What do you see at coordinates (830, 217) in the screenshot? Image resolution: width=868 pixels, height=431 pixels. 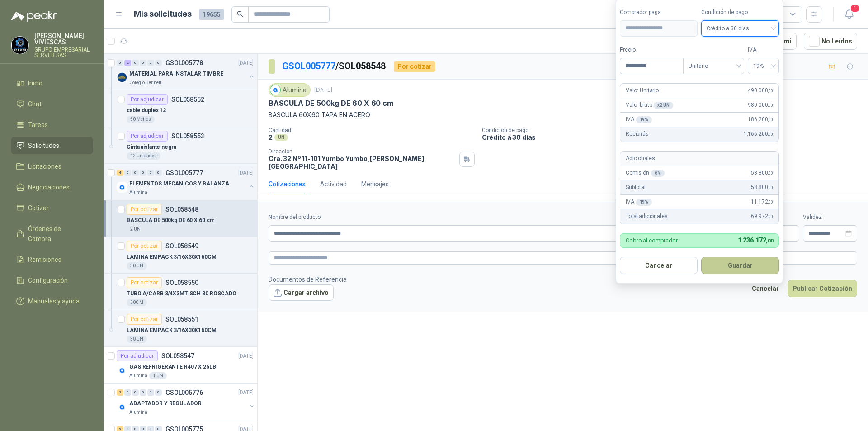 I see `label: Validez` at bounding box center [830, 217].